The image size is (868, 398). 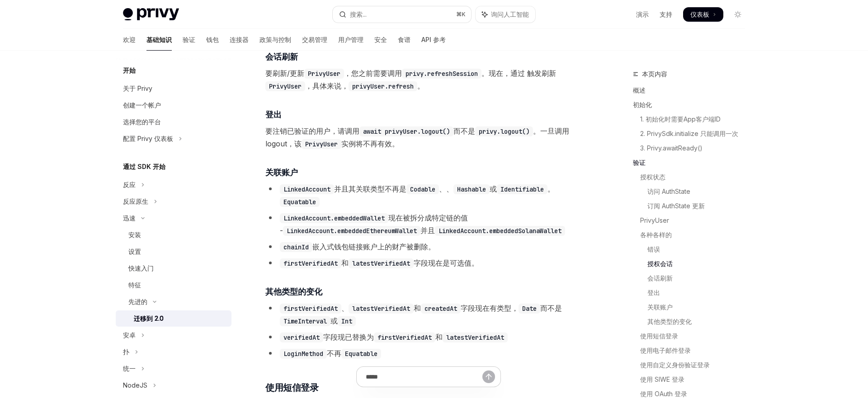 I want to click on code: Codable, so click(x=423, y=189).